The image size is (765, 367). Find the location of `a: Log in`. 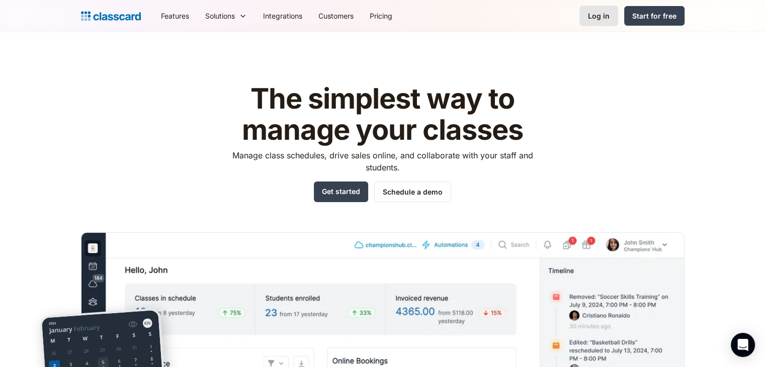

a: Log in is located at coordinates (598, 16).